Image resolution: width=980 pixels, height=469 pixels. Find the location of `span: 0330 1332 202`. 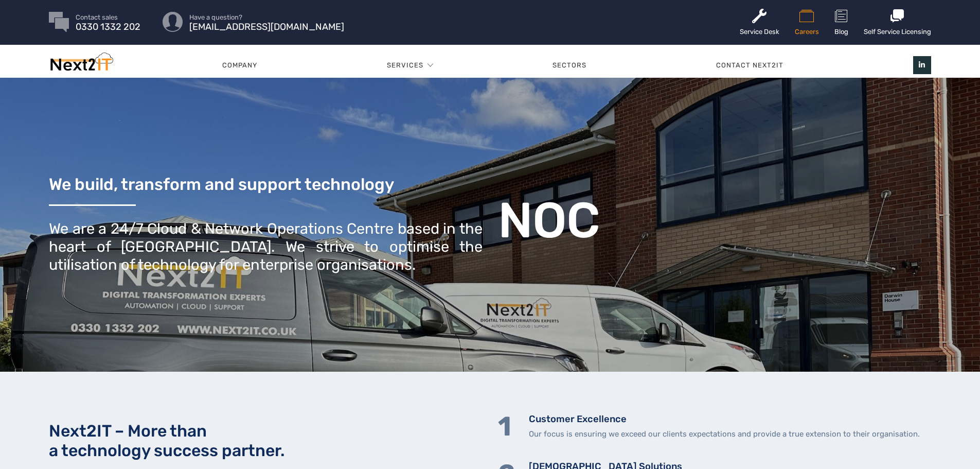

span: 0330 1332 202 is located at coordinates (108, 27).